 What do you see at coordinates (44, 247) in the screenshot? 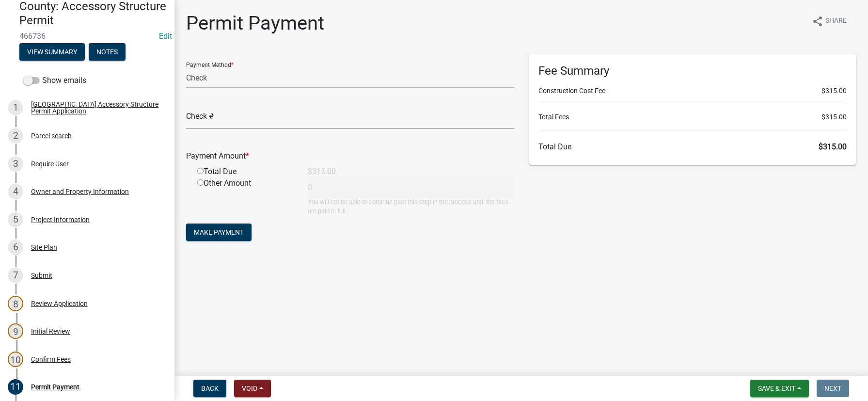
I see `div: Site Plan` at bounding box center [44, 247].